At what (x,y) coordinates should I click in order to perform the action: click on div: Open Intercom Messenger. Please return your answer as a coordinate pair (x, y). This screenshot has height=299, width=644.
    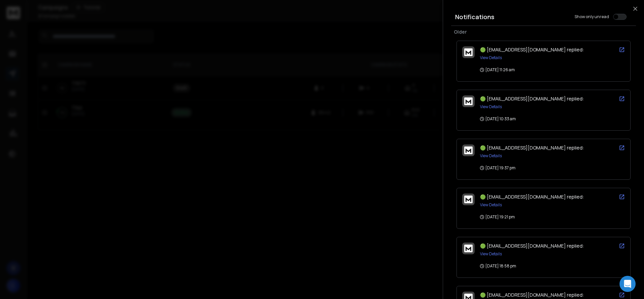
    Looking at the image, I should click on (628, 284).